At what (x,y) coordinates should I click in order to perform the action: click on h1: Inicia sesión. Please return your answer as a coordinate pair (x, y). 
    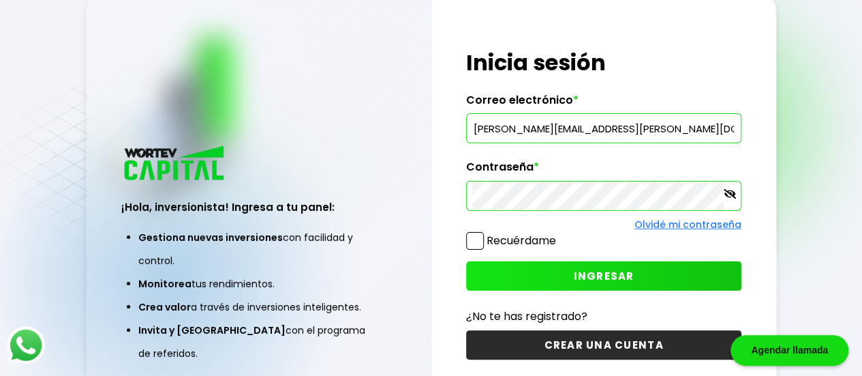
    Looking at the image, I should click on (604, 63).